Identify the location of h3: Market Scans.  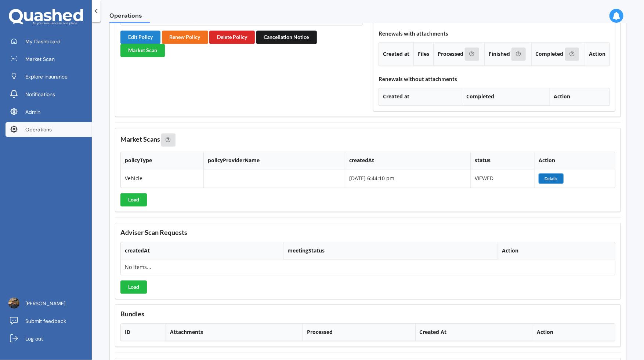
(368, 141).